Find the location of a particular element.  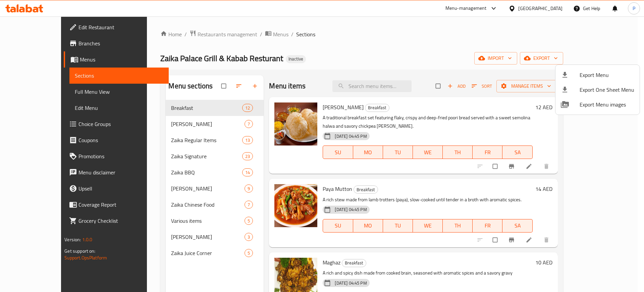

span: Export One Sheet Menu is located at coordinates (607, 90).